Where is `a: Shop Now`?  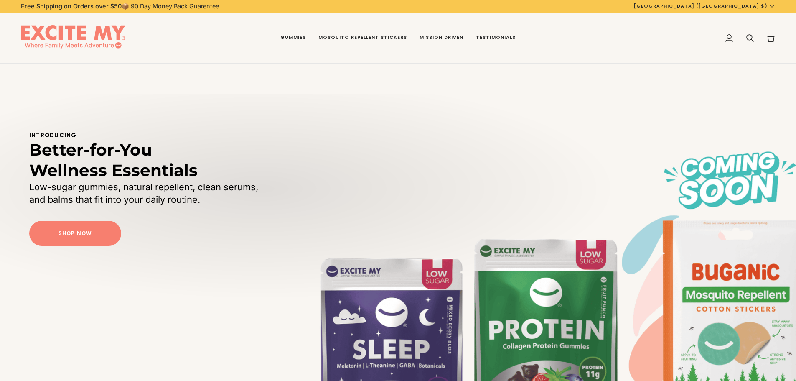
a: Shop Now is located at coordinates (75, 233).